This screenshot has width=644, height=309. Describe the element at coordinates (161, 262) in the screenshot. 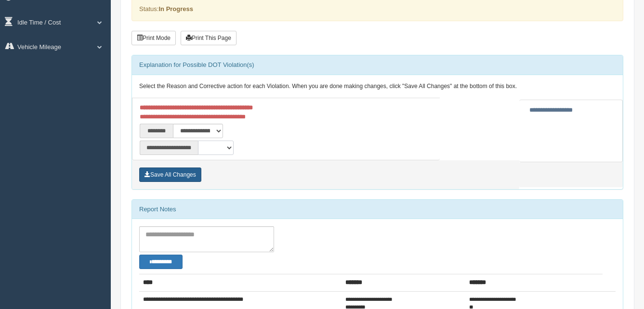

I see `button: Change Filter Options` at that location.